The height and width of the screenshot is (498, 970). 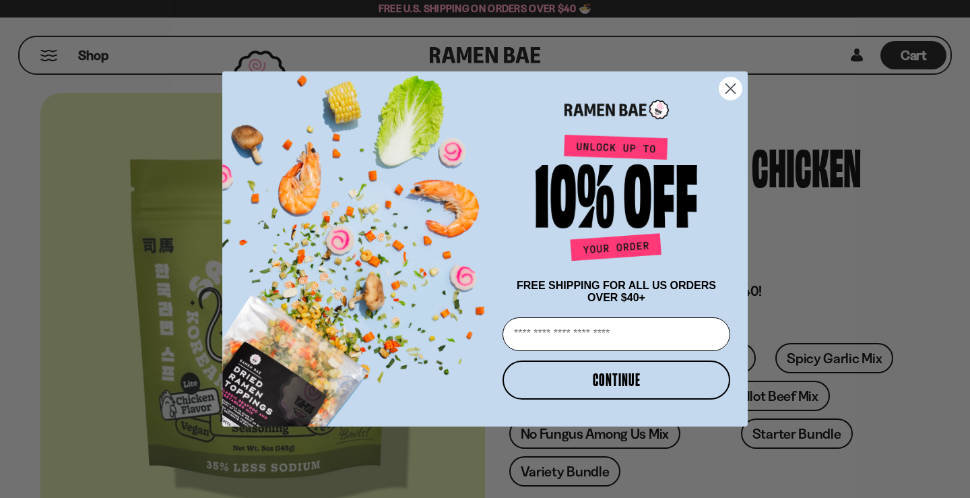 What do you see at coordinates (616, 109) in the screenshot?
I see `img: Ramen Bae Logo` at bounding box center [616, 109].